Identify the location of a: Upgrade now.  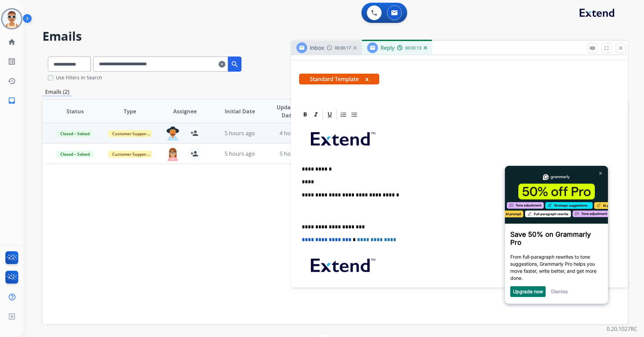
(27, 125).